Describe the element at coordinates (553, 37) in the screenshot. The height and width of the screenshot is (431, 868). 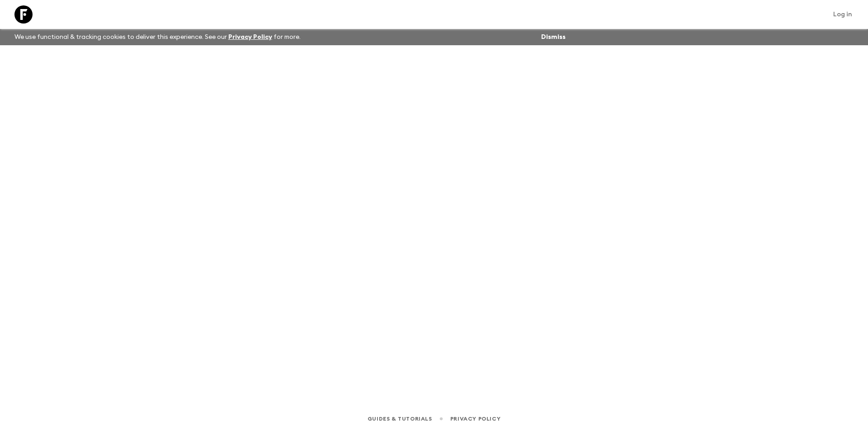
I see `button: Dismiss` at that location.